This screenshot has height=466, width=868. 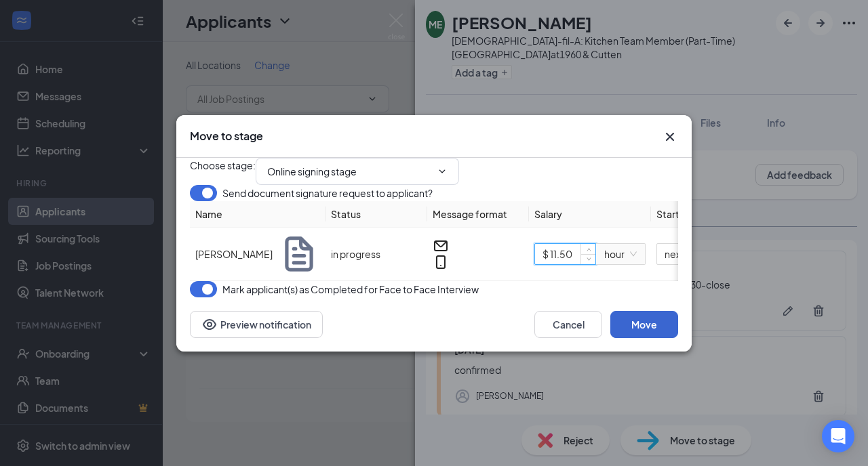 What do you see at coordinates (670, 136) in the screenshot?
I see `svg: Cross` at bounding box center [670, 136].